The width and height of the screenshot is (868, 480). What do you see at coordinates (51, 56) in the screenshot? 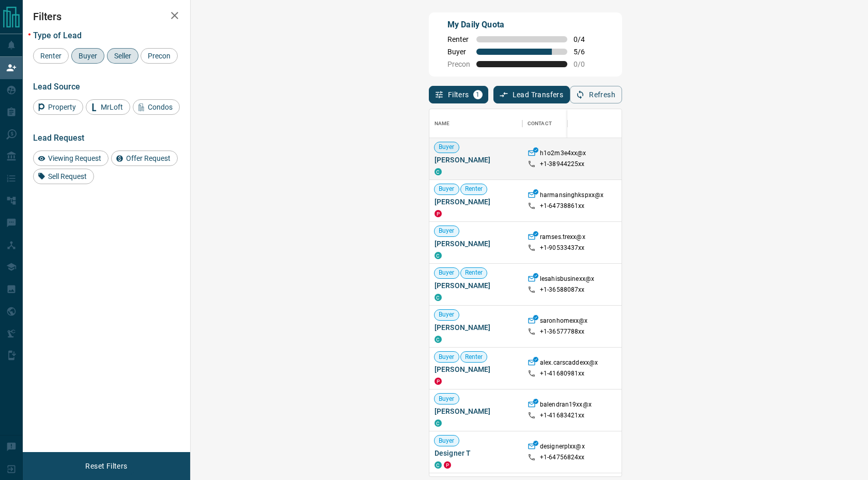
I see `div: Renter` at bounding box center [51, 56].